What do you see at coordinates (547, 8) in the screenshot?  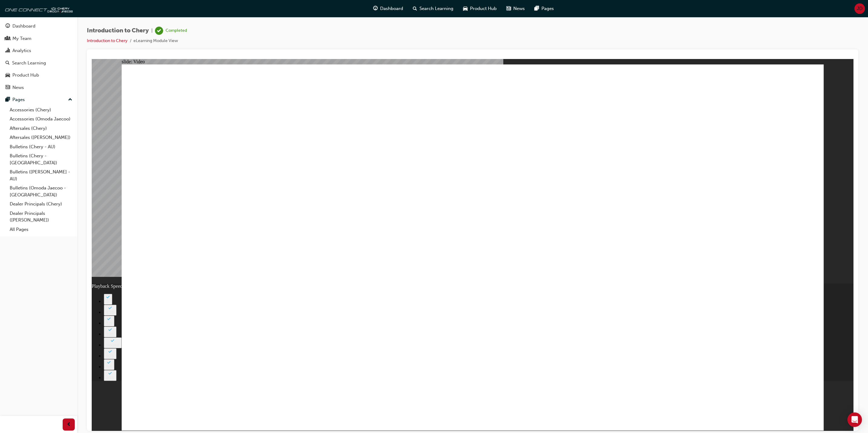 I see `span: Pages` at bounding box center [547, 8].